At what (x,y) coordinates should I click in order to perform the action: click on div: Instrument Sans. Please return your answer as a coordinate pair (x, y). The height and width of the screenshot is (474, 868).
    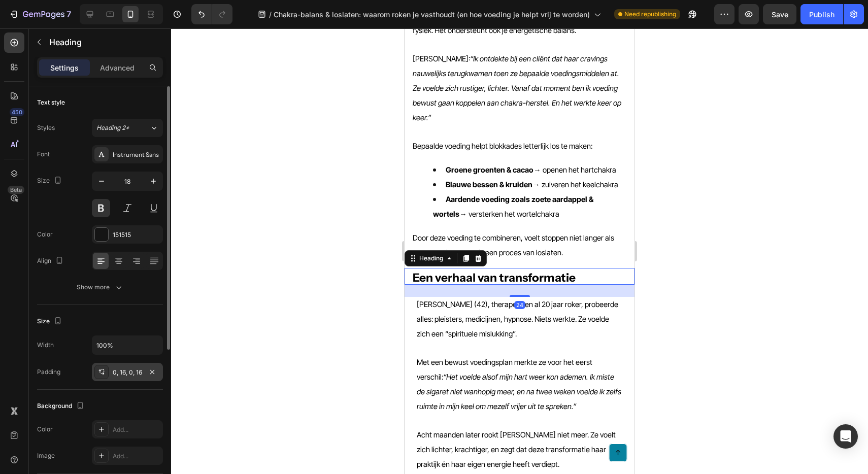
    Looking at the image, I should click on (137, 155).